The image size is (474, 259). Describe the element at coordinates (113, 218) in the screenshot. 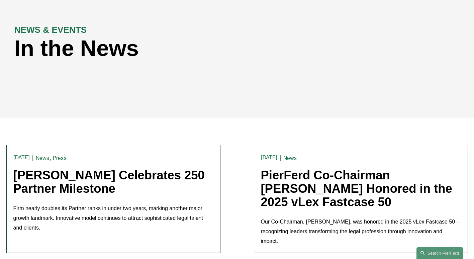

I see `p: Firm nearly doubles its Partner ranks in under two years, marking another major growth landmark. ...` at that location.